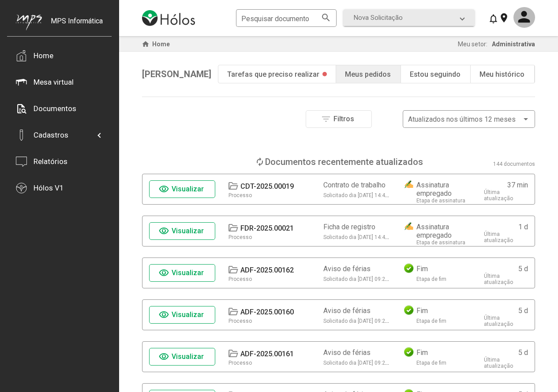  I want to click on div: Meu histórico, so click(502, 74).